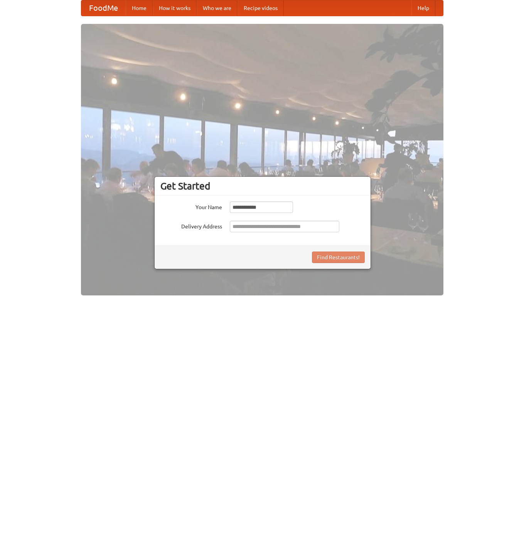 This screenshot has width=524, height=545. Describe the element at coordinates (262, 186) in the screenshot. I see `h3: Get Started` at that location.